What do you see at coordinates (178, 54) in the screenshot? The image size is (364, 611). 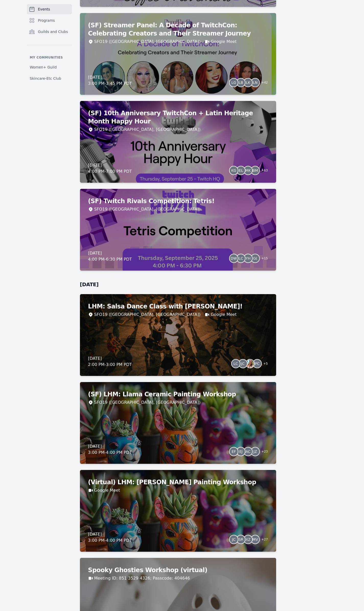 I see `a: (SF) Streamer Panel: A Decade of TwitchCon: Celebrating Creators and Their Streamer JourneySFO19 ...` at bounding box center [178, 54].